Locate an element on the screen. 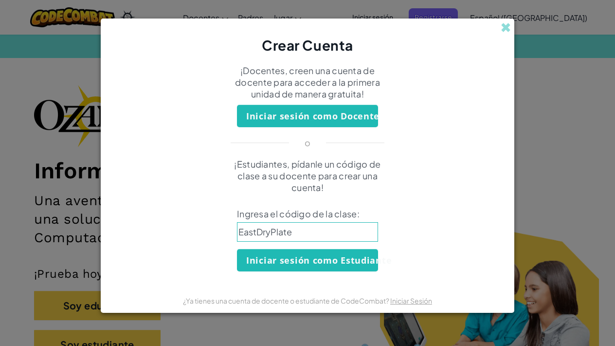 The height and width of the screenshot is (346, 615). a: Iniciar Sesión is located at coordinates (411, 300).